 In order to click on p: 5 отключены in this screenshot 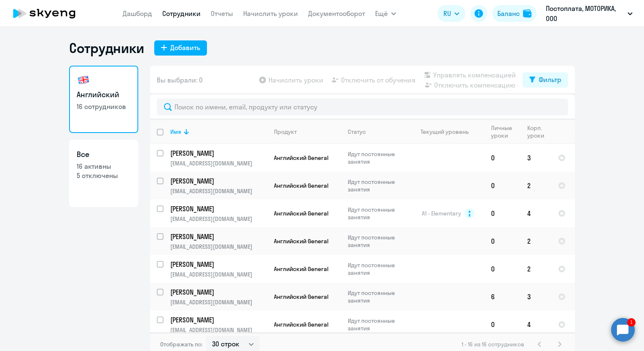, I will do `click(103, 176)`.